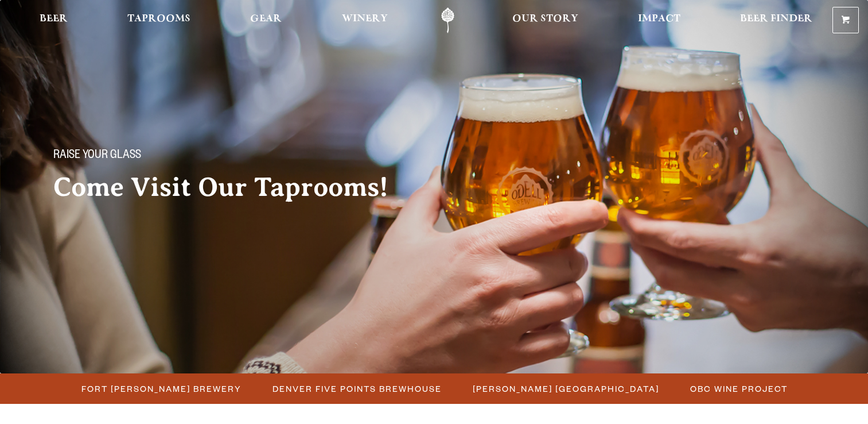  Describe the element at coordinates (659, 20) in the screenshot. I see `a: Impact` at that location.